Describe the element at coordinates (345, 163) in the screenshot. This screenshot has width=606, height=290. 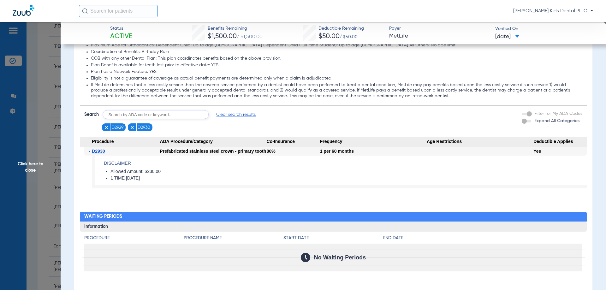
I see `h4: Disclaimer` at that location.